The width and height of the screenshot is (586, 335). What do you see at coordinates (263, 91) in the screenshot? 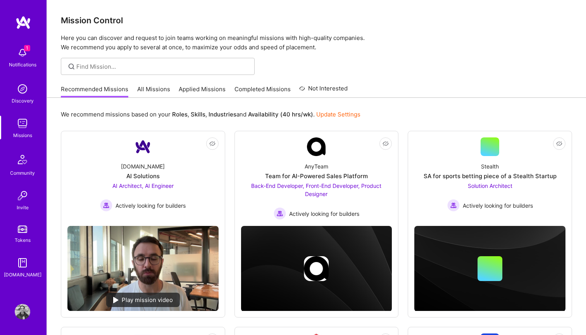
I see `a: Completed Missions` at bounding box center [263, 91].